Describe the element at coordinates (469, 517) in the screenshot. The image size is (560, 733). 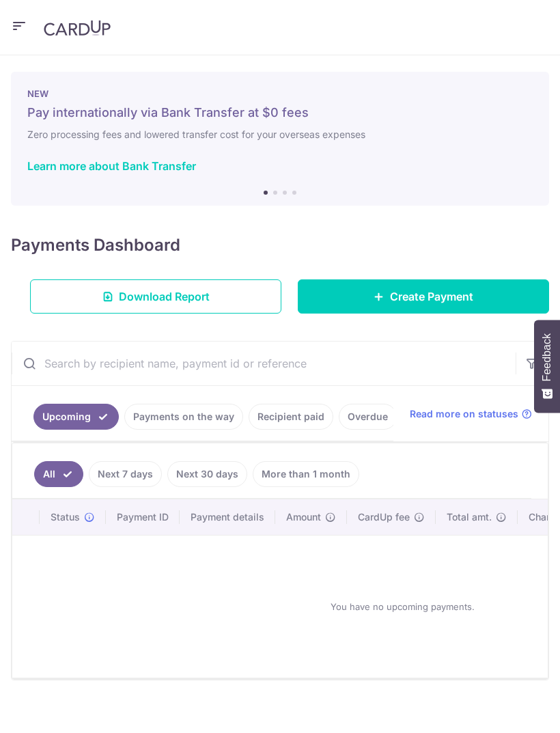
I see `span: Total amt.` at that location.